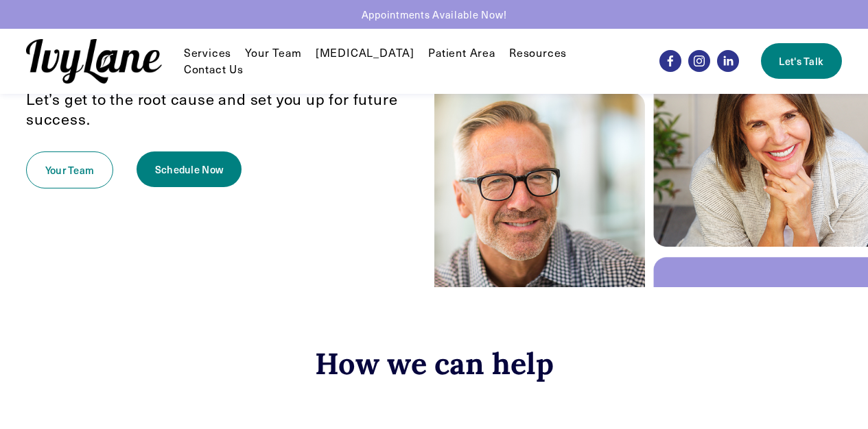  What do you see at coordinates (671, 61) in the screenshot?
I see `a: Facebook` at bounding box center [671, 61].